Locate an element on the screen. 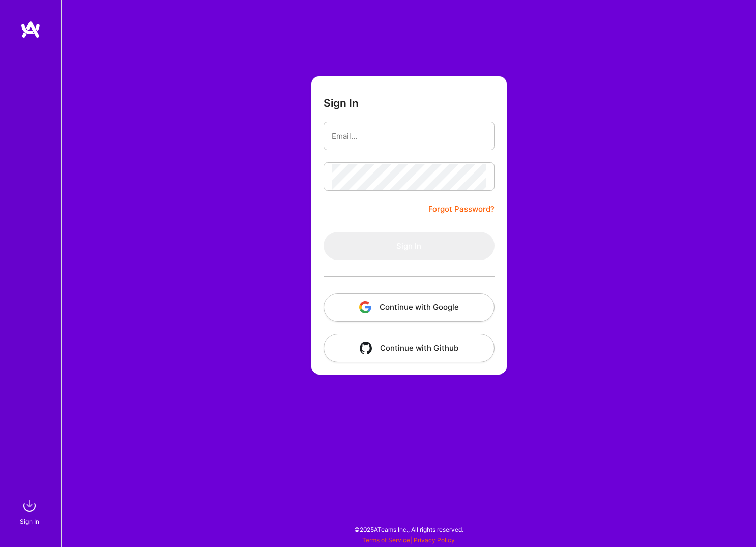 The image size is (756, 547). button: Sign In is located at coordinates (409, 246).